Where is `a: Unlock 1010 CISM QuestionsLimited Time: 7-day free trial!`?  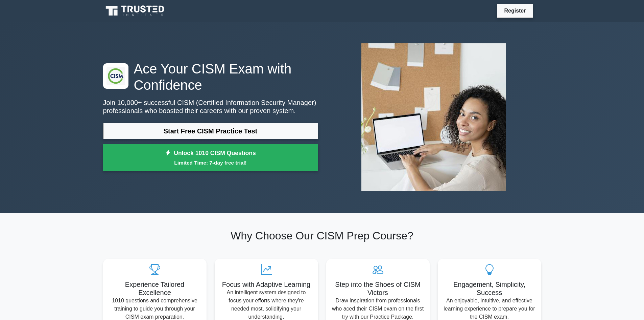 a: Unlock 1010 CISM QuestionsLimited Time: 7-day free trial! is located at coordinates (211, 158).